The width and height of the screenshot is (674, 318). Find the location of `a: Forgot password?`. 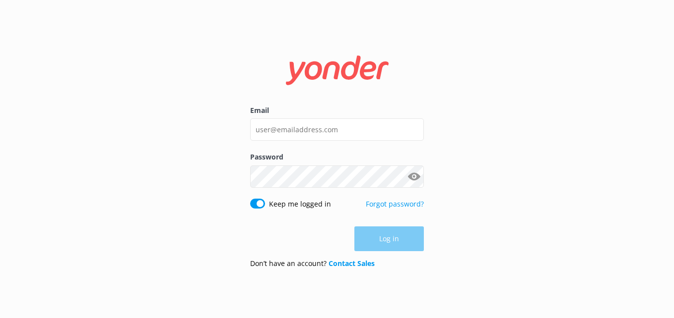

a: Forgot password? is located at coordinates (394, 204).